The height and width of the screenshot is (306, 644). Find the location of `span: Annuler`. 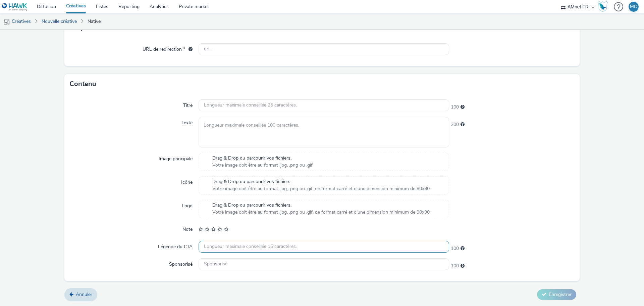

span: Annuler is located at coordinates (84, 294).